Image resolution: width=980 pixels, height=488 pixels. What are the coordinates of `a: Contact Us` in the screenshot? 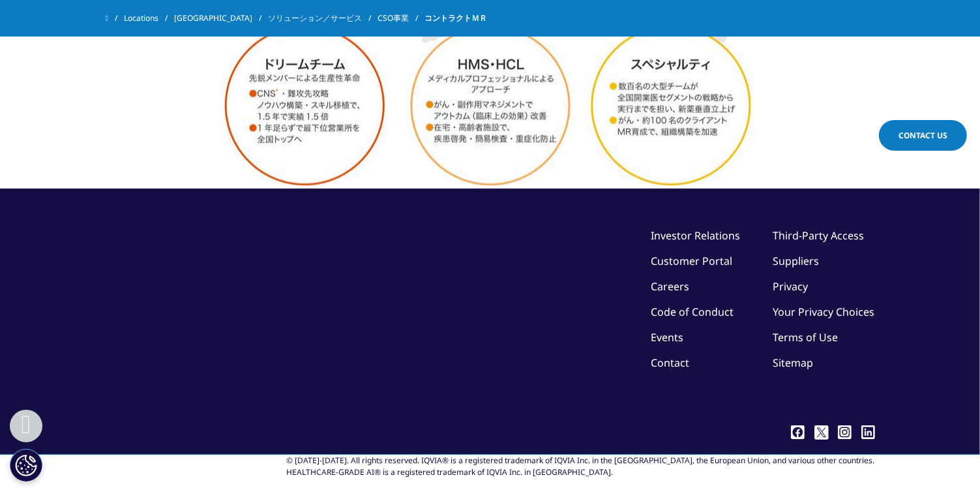 It's located at (923, 135).